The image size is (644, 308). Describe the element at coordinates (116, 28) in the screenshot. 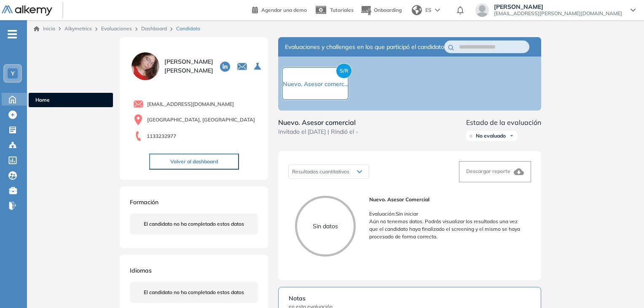

I see `a: Evaluaciones` at that location.